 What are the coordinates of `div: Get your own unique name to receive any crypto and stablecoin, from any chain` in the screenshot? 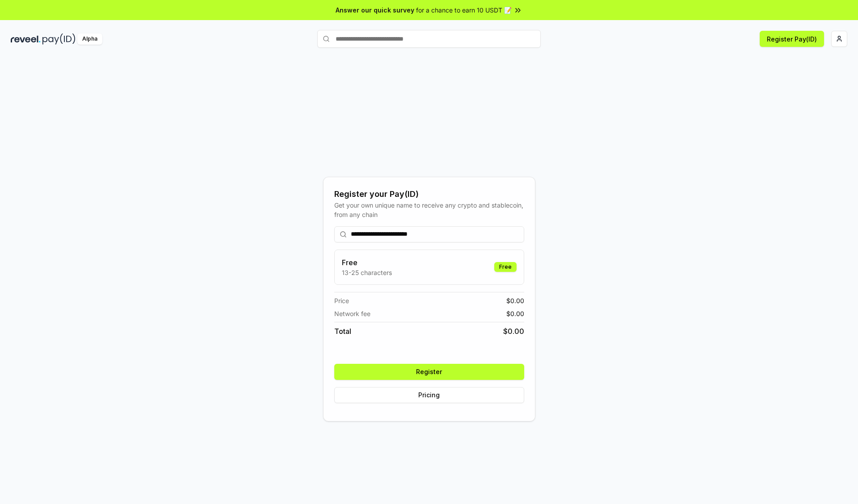 It's located at (429, 210).